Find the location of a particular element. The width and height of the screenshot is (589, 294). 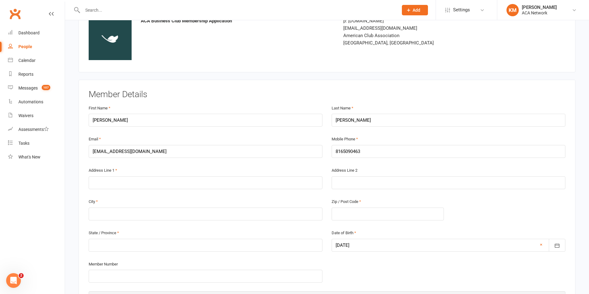

div: People is located at coordinates (25, 47).